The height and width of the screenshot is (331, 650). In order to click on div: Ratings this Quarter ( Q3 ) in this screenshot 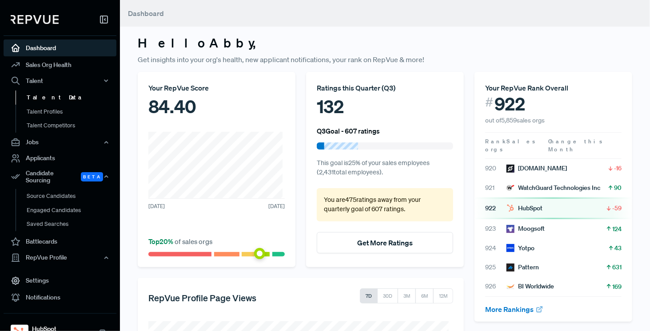, I will do `click(385, 88)`.